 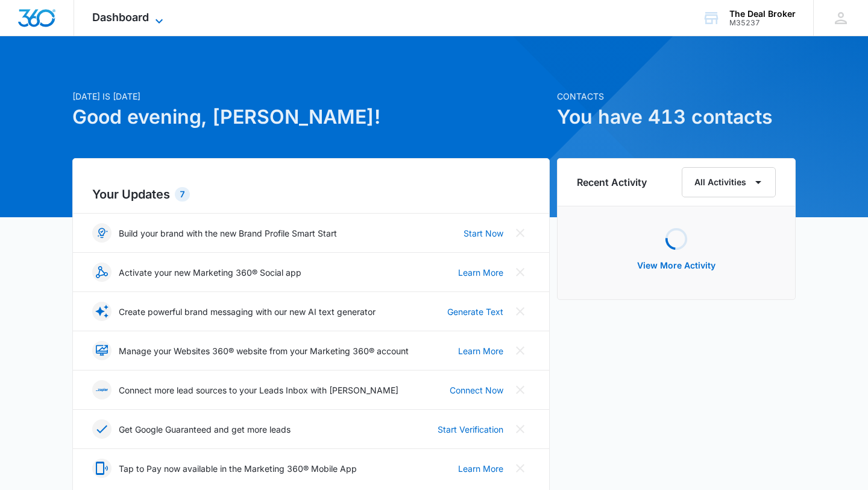 What do you see at coordinates (677, 117) in the screenshot?
I see `h1: You have 413 contacts` at bounding box center [677, 117].